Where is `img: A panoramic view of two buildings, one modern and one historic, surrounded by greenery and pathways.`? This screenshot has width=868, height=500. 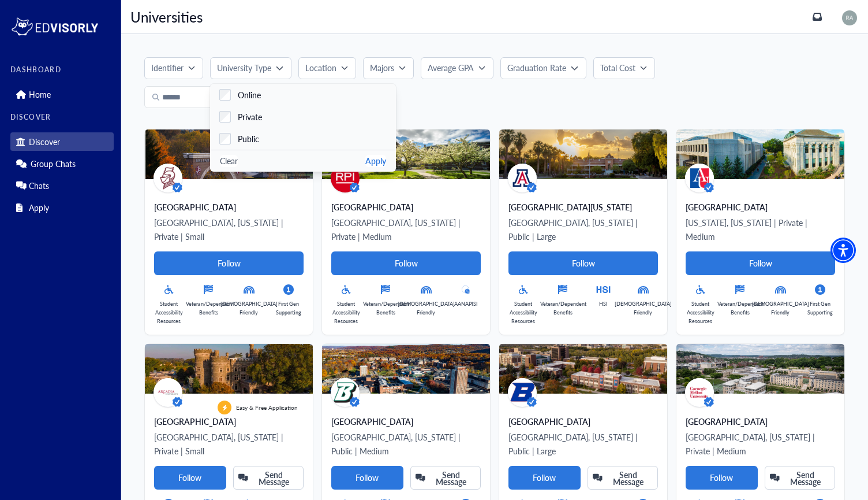 img: A panoramic view of two buildings, one modern and one historic, surrounded by greenery and pathways. is located at coordinates (760, 155).